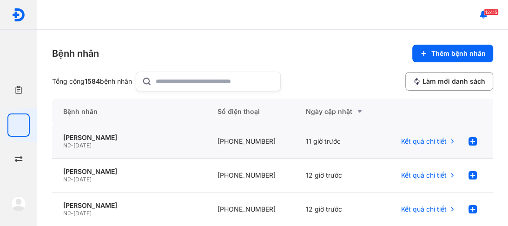  I want to click on div: Tổng cộng bệnh nhân, so click(92, 81).